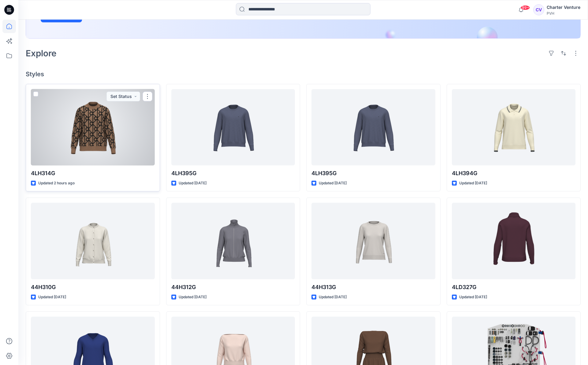 The width and height of the screenshot is (588, 365). Describe the element at coordinates (373, 287) in the screenshot. I see `p: 44H313G` at that location.